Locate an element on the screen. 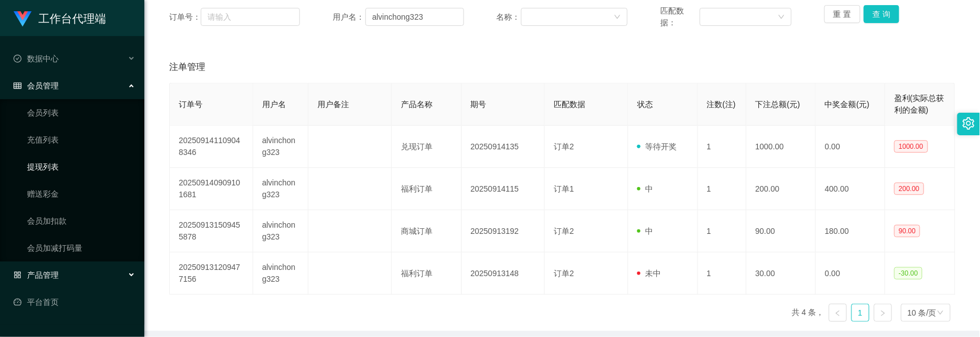  i: 图标: left is located at coordinates (838, 313).